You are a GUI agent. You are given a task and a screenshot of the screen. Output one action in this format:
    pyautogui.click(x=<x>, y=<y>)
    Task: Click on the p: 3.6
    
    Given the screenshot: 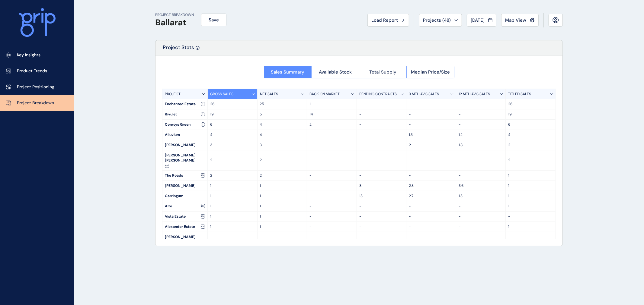 What is the action you would take?
    pyautogui.click(x=481, y=186)
    